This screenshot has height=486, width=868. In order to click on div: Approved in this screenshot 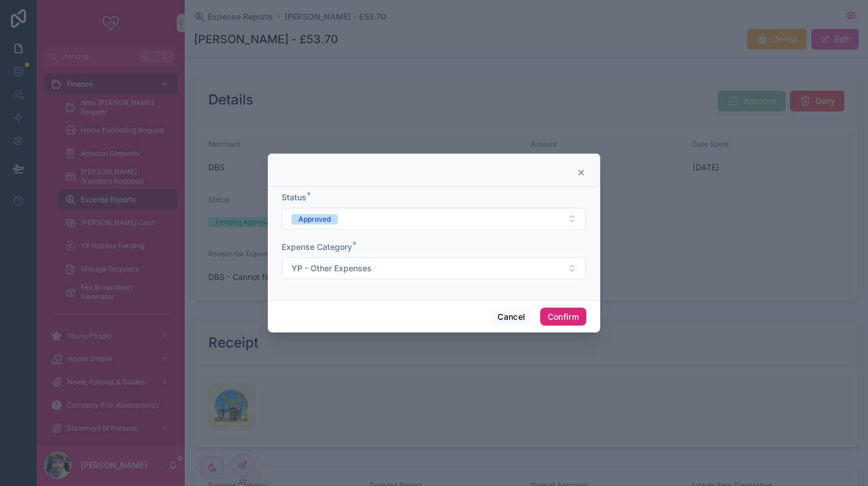, I will do `click(314, 219)`.